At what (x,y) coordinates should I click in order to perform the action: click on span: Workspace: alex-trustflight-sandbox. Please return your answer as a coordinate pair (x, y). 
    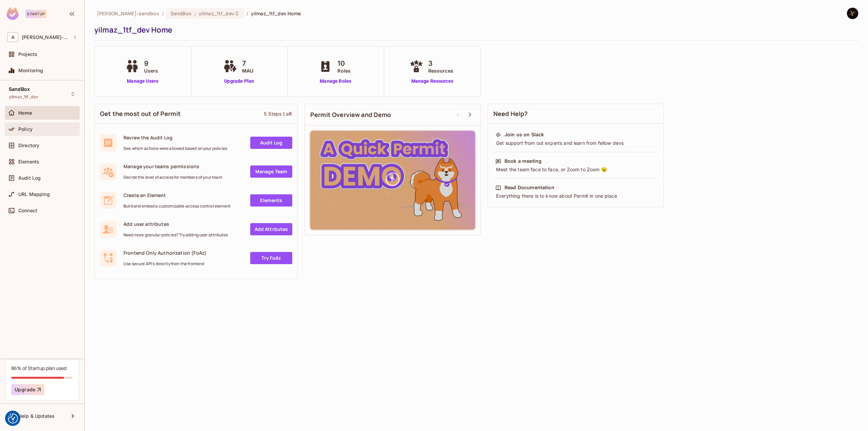
    Looking at the image, I should click on (46, 37).